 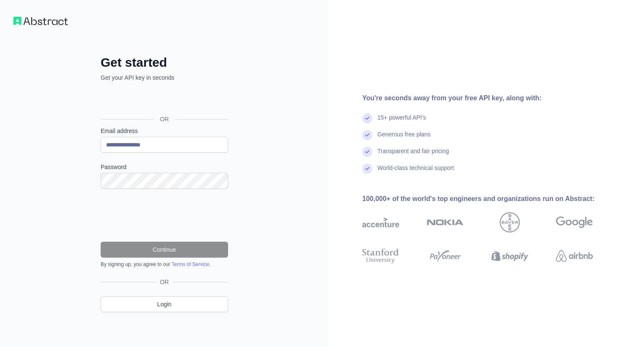 I want to click on a: Terms of Service, so click(x=190, y=264).